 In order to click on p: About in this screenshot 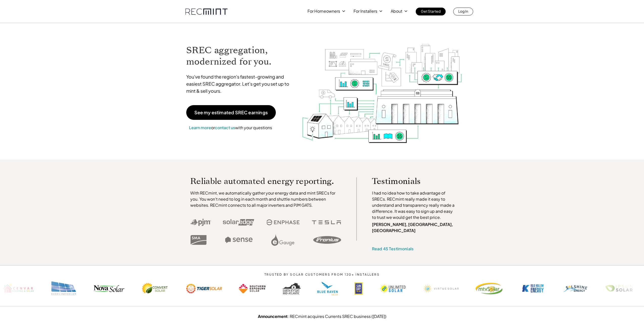, I will do `click(397, 11)`.